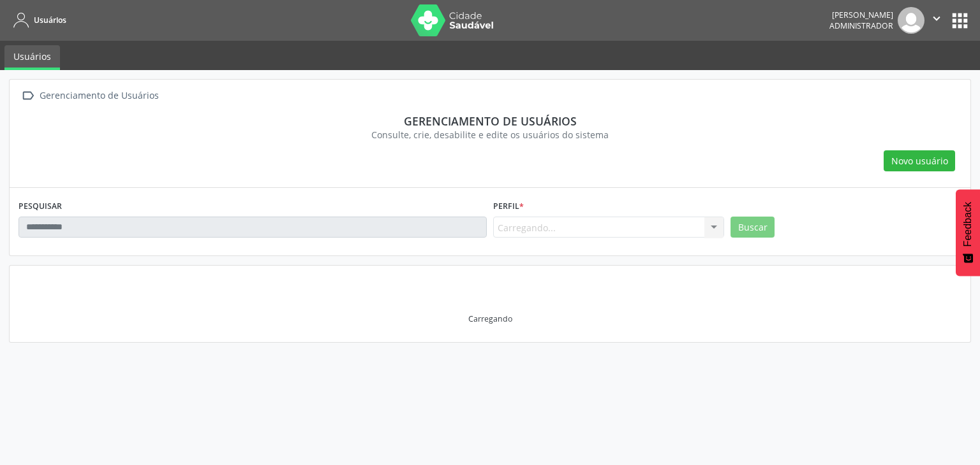 The width and height of the screenshot is (980, 465). I want to click on span: Feedback, so click(968, 224).